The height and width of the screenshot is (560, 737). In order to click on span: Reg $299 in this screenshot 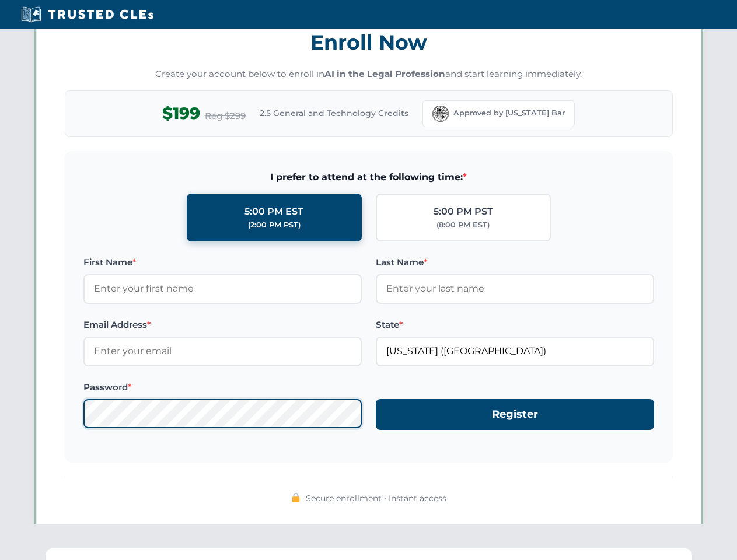, I will do `click(225, 116)`.